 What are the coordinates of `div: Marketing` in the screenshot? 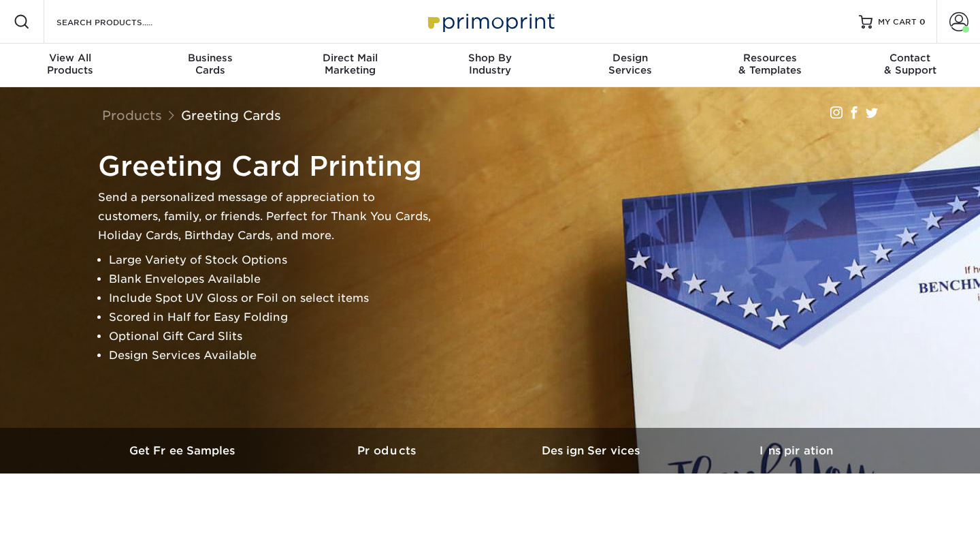 It's located at (350, 64).